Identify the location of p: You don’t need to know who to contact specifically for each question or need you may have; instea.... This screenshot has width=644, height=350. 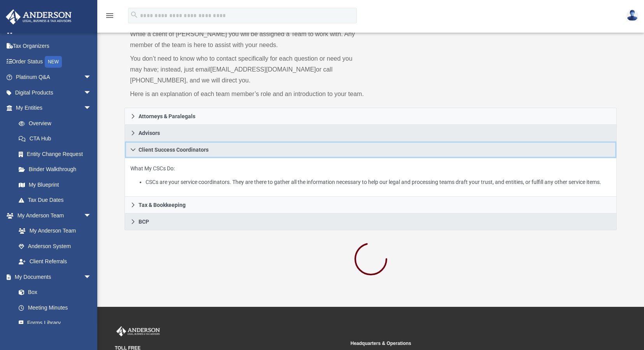
(248, 70).